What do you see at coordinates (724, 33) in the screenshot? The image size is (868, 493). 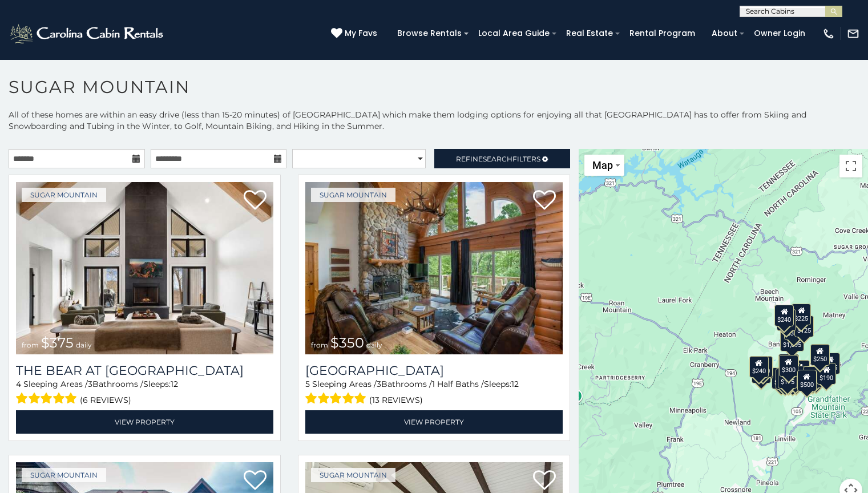 I see `a: About` at bounding box center [724, 33].